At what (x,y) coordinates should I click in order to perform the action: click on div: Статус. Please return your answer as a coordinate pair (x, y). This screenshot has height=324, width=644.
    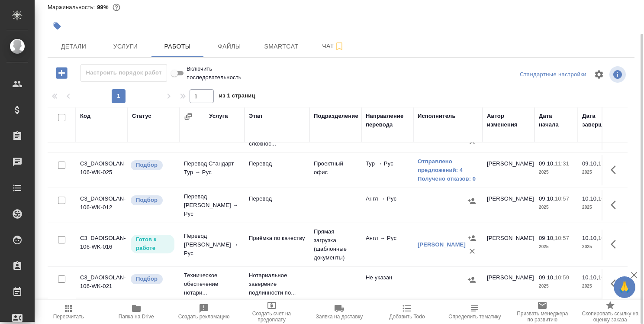
    Looking at the image, I should click on (141, 116).